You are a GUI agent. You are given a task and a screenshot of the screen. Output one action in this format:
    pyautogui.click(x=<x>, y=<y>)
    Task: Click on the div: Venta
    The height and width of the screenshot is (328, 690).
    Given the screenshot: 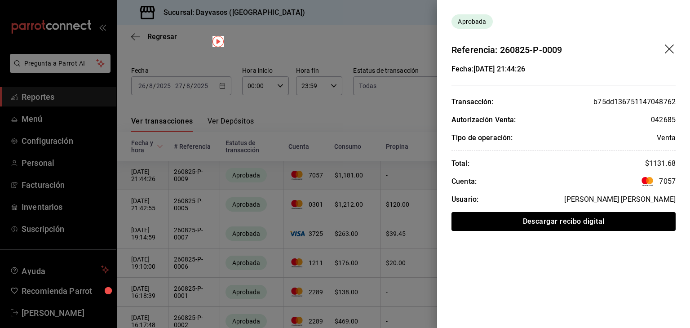 What is the action you would take?
    pyautogui.click(x=666, y=138)
    